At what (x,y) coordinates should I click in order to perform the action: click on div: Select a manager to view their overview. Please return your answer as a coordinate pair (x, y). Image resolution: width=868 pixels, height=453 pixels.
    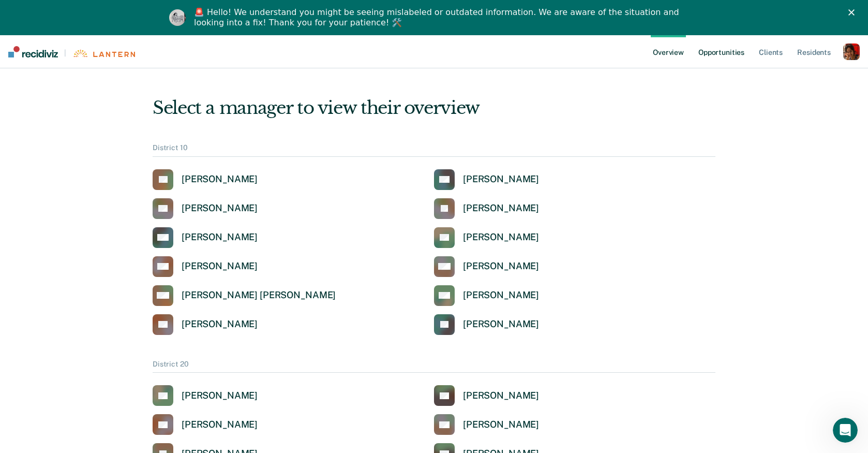
    Looking at the image, I should click on (434, 108).